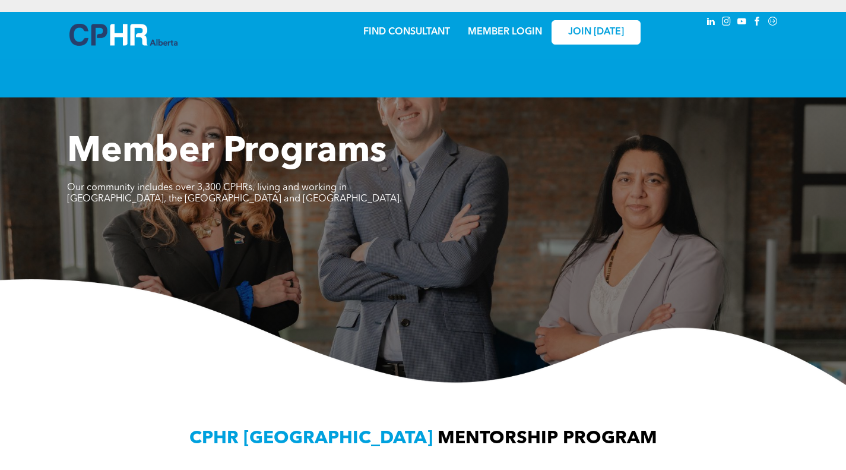 The width and height of the screenshot is (846, 470). I want to click on a: Social network, so click(773, 23).